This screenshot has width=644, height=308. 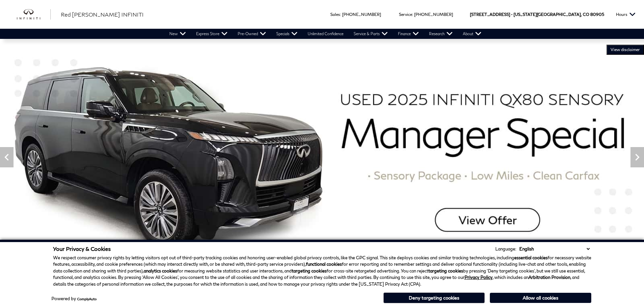 I want to click on span: Service, so click(x=405, y=14).